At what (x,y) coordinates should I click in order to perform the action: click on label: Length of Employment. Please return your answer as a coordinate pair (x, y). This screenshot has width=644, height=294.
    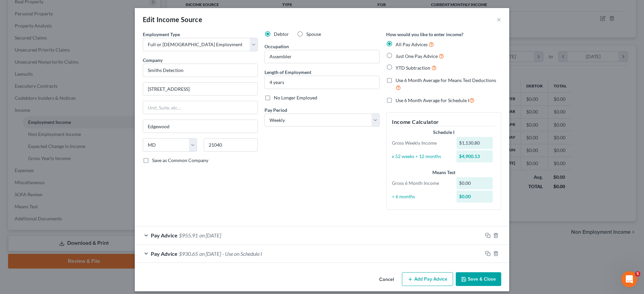
    Looking at the image, I should click on (288, 72).